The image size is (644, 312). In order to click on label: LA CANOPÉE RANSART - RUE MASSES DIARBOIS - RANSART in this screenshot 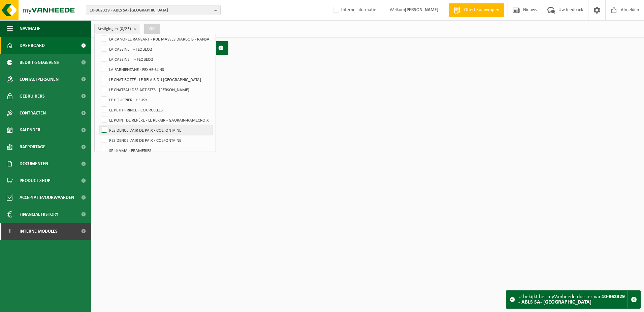, I will do `click(156, 39)`.